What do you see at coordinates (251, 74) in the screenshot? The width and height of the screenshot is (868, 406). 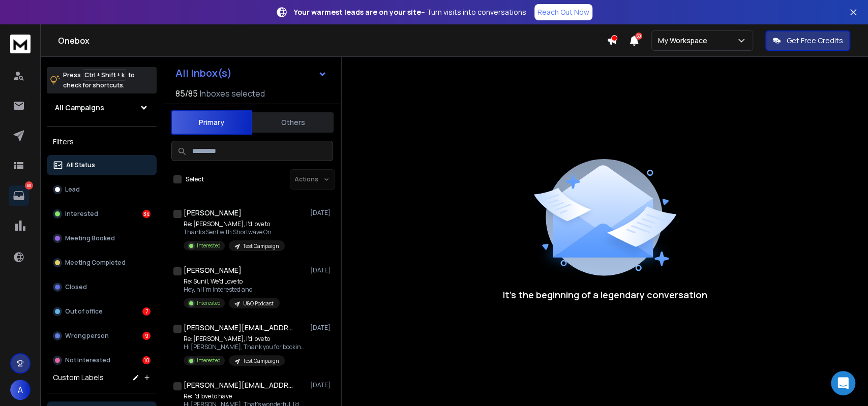 I see `button: All Inbox(s)` at bounding box center [251, 74].